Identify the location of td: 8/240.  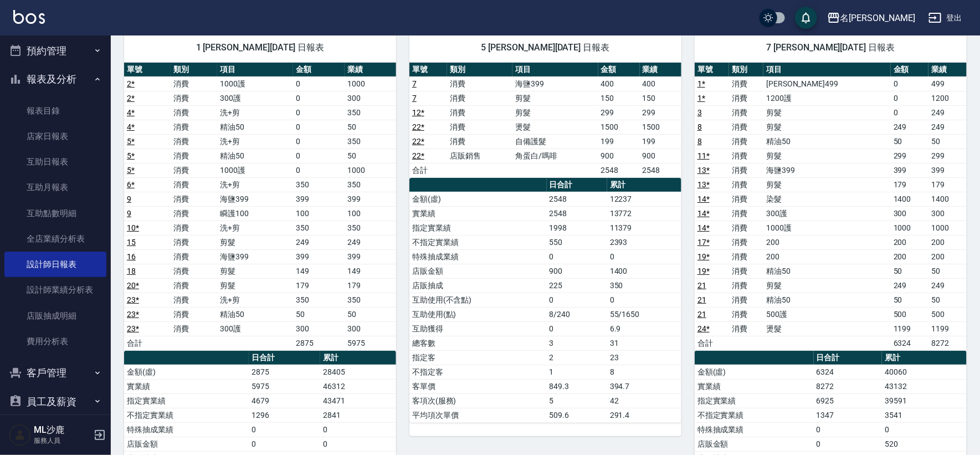
(577, 314).